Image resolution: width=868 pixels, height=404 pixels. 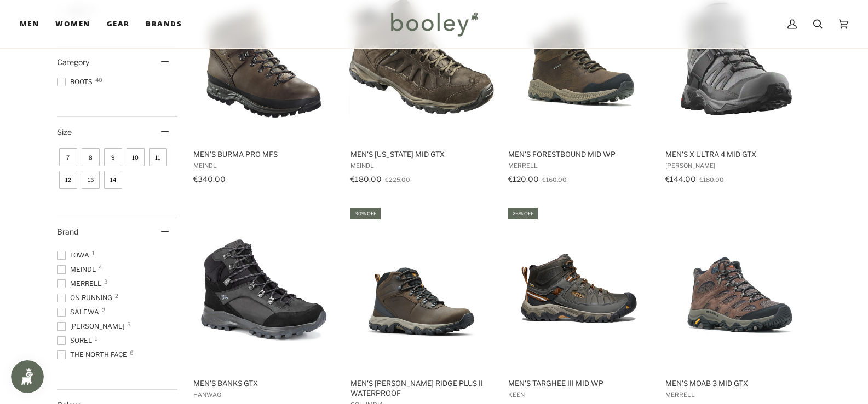 What do you see at coordinates (524, 179) in the screenshot?
I see `span: €120.00` at bounding box center [524, 179].